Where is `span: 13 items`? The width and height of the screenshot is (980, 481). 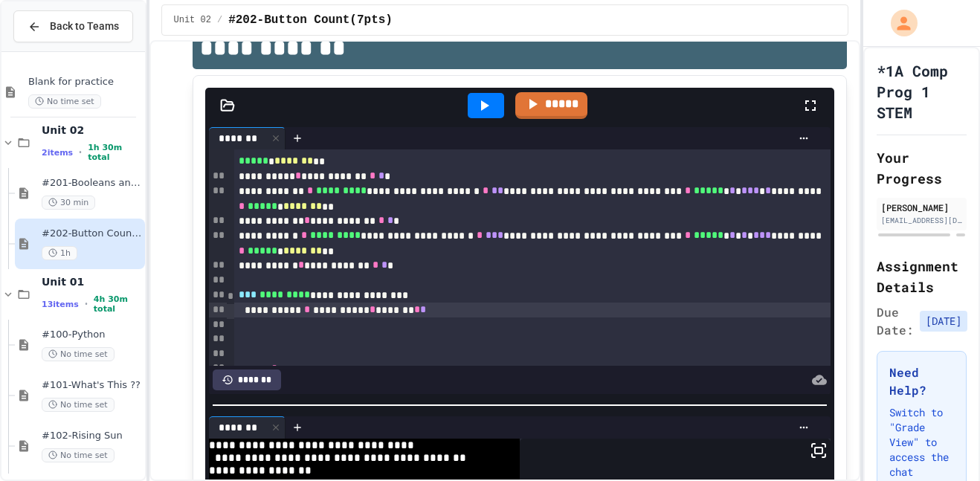
span: 13 items is located at coordinates (60, 305).